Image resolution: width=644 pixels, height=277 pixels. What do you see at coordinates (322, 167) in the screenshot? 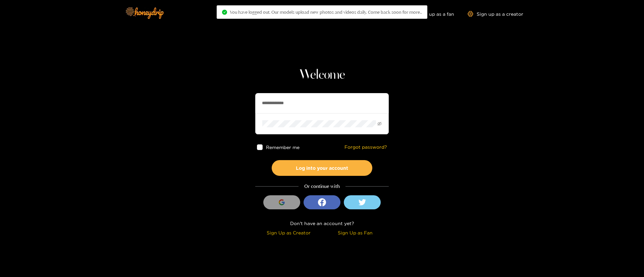
I see `button: Log into your account` at bounding box center [322, 167].